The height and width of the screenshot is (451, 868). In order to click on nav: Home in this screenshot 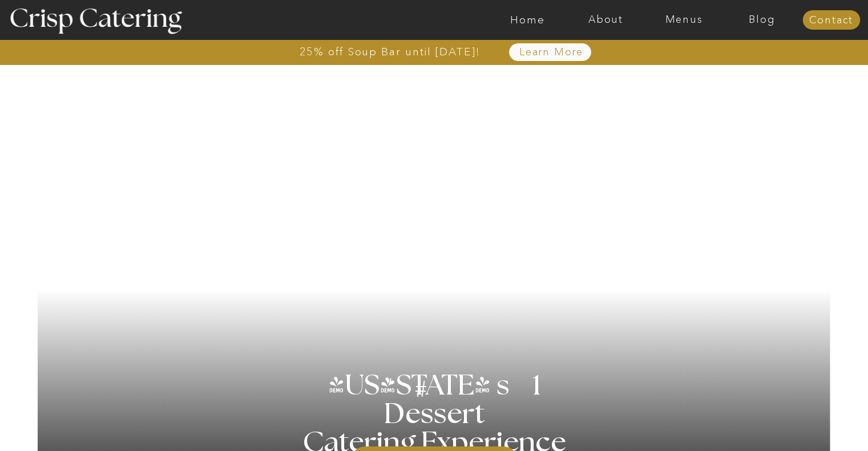, I will do `click(527, 20)`.